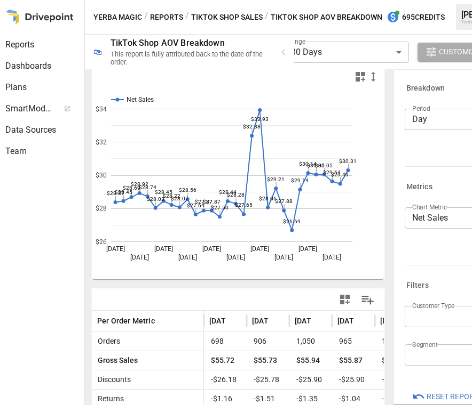 This screenshot has height=405, width=472. Describe the element at coordinates (225, 341) in the screenshot. I see `span: 698` at that location.